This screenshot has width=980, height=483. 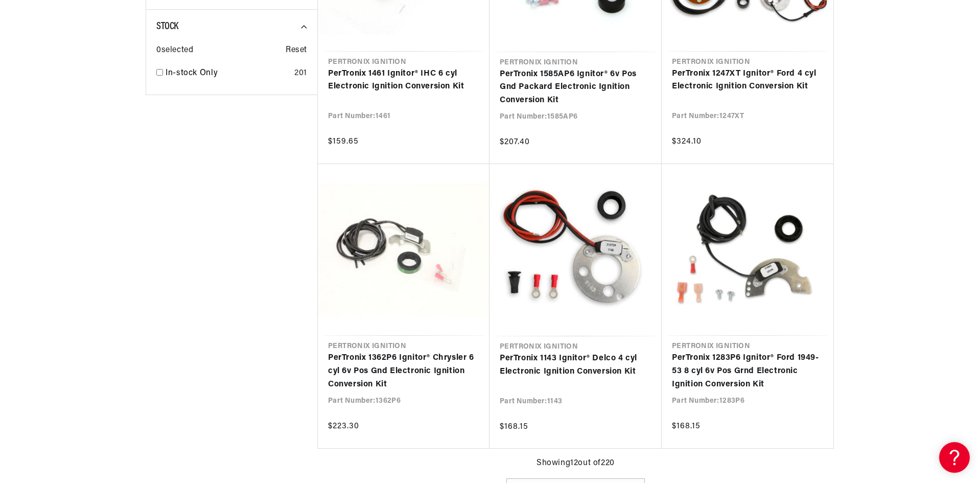 What do you see at coordinates (403, 371) in the screenshot?
I see `a: PerTronix 1362P6 Ignitor® Chrysler 6 cyl 6v Pos Gnd Electronic Ignition Conversion Kit` at bounding box center [403, 371].